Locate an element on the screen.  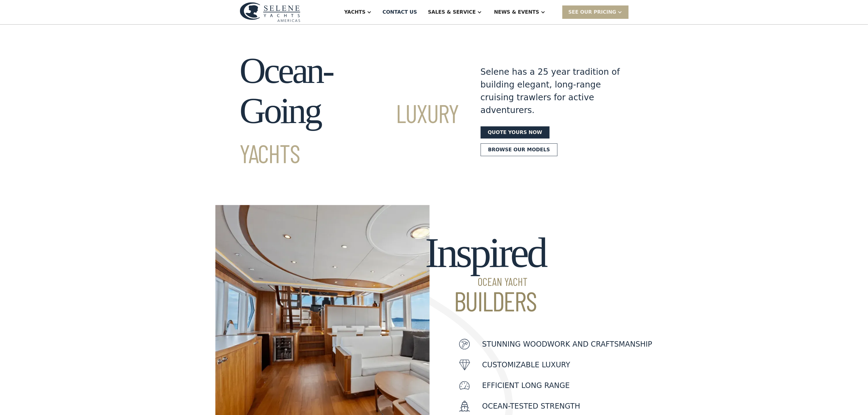
h1: Ocean-Going is located at coordinates (349, 110).